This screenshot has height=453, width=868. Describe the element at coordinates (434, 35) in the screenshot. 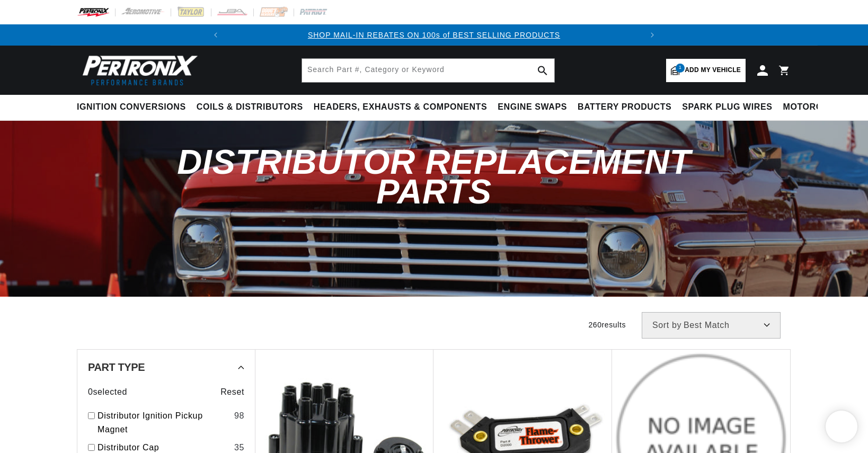

I see `div: 1 of 2` at that location.